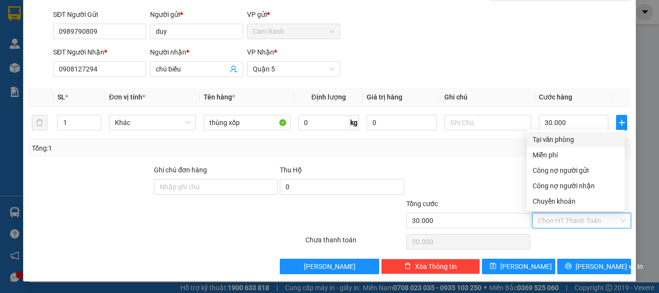 The height and width of the screenshot is (293, 659). Describe the element at coordinates (99, 14) in the screenshot. I see `div: SĐT Người Gửi` at that location.